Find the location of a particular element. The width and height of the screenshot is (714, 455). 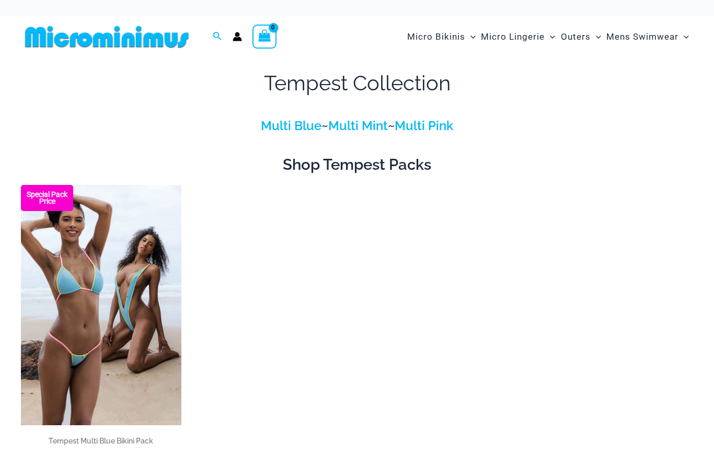

a: Multi Blue is located at coordinates (291, 125).